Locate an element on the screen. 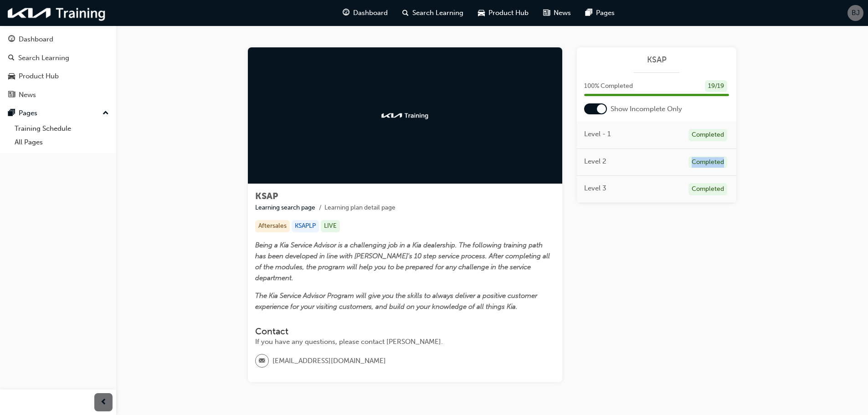  div: News is located at coordinates (27, 95).